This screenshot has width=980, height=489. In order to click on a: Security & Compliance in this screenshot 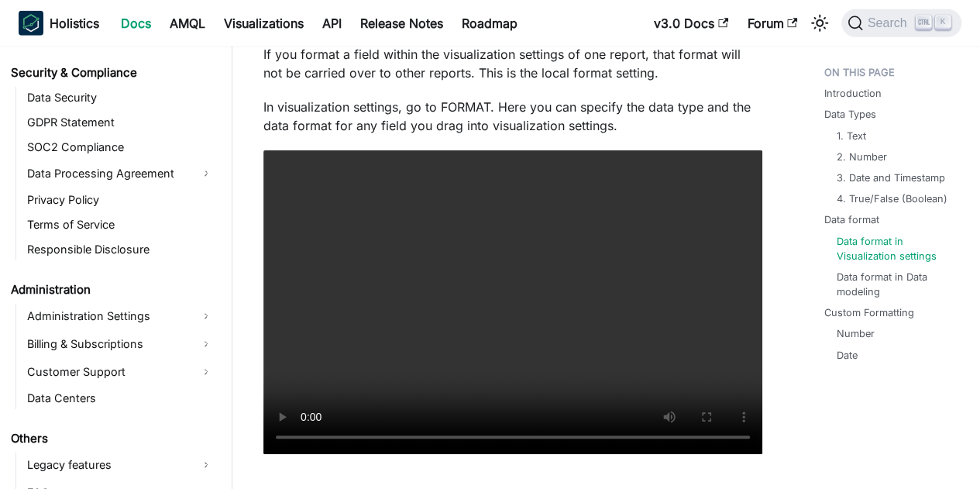, I will do `click(112, 73)`.